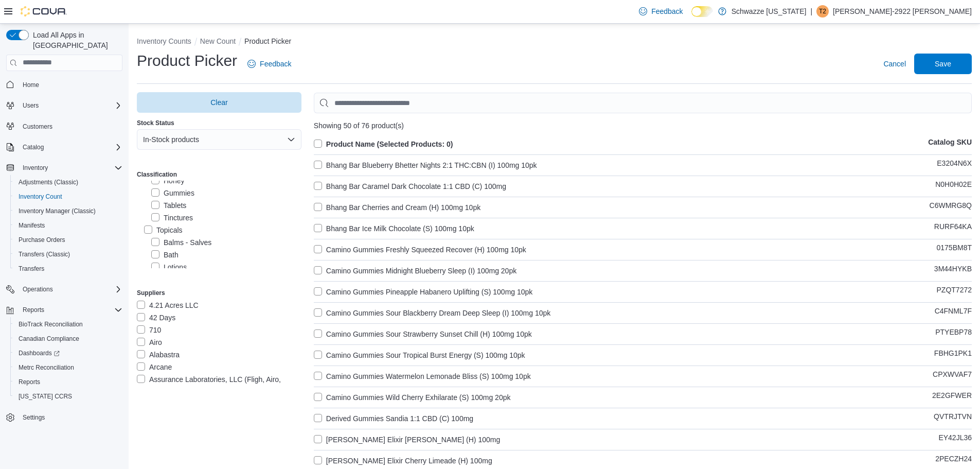 The image size is (980, 469). I want to click on span: Clear, so click(218, 103).